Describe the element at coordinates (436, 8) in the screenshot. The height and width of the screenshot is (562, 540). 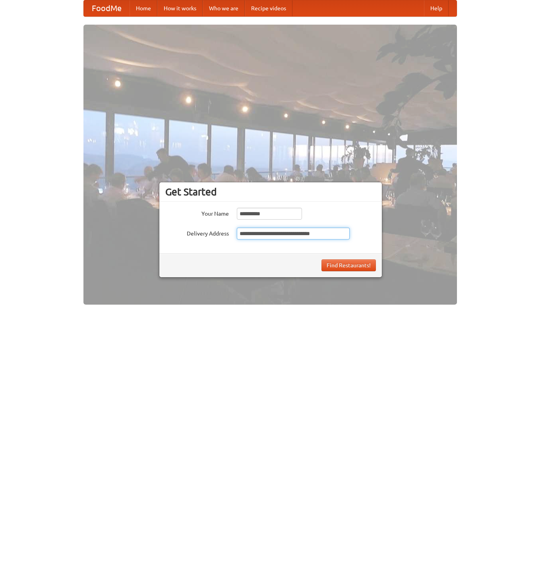
I see `a: Help` at that location.